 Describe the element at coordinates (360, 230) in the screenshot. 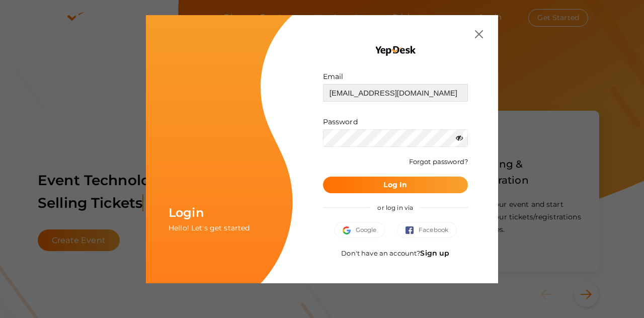

I see `span: Google` at that location.